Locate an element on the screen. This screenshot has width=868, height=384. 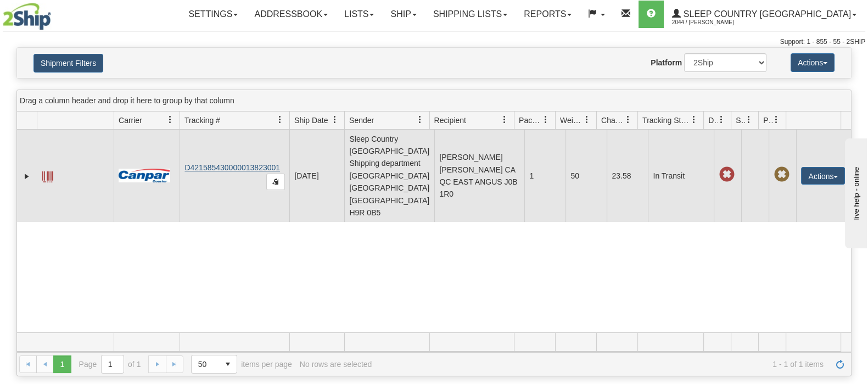
span: Ship Date is located at coordinates (310, 121).